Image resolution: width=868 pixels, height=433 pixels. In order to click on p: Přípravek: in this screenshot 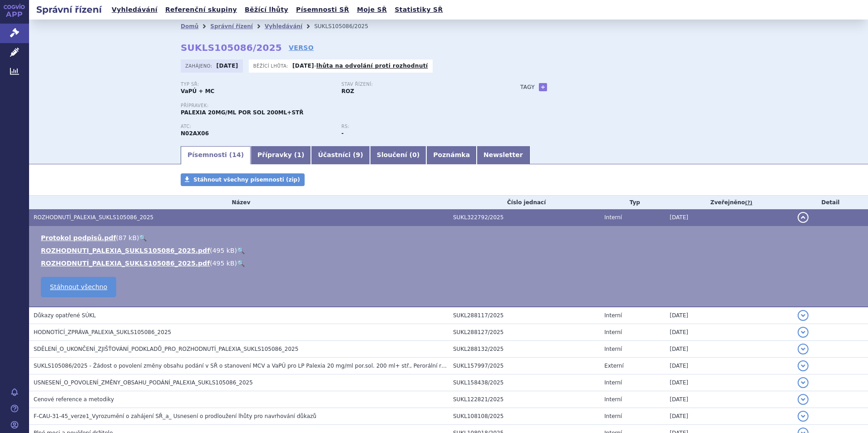, I will do `click(341, 106)`.